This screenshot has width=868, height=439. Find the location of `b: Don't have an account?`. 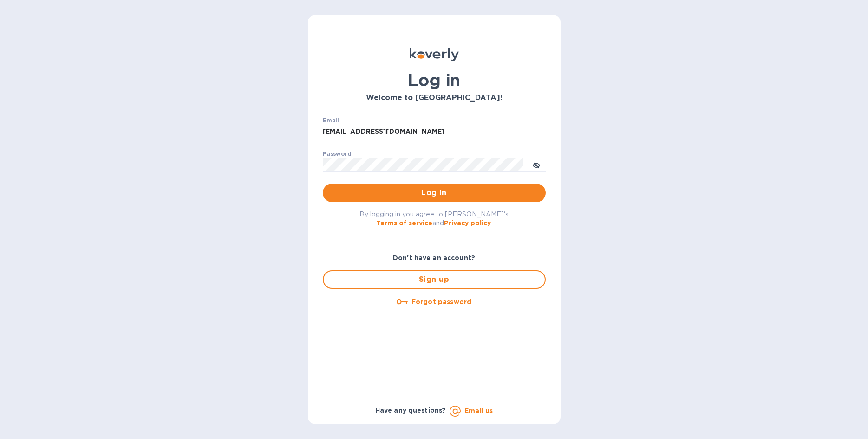

b: Don't have an account? is located at coordinates (434, 258).